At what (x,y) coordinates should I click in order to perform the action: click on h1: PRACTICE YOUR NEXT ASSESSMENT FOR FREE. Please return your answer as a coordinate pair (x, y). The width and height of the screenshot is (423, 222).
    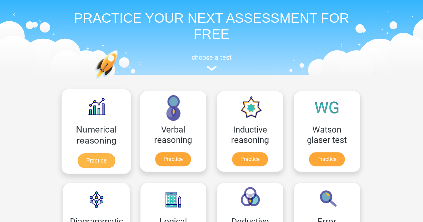
    Looking at the image, I should click on (212, 26).